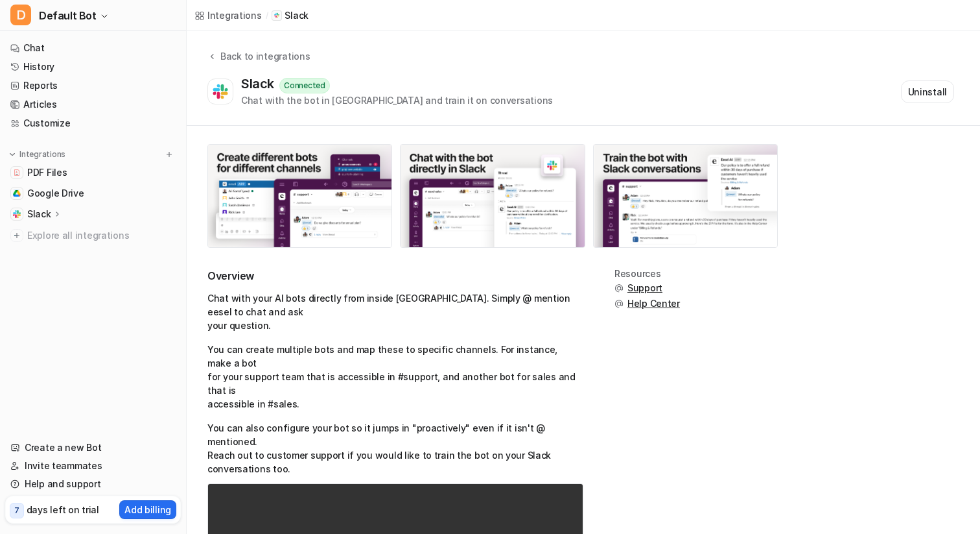 This screenshot has width=980, height=534. Describe the element at coordinates (93, 484) in the screenshot. I see `a: Help and support` at that location.